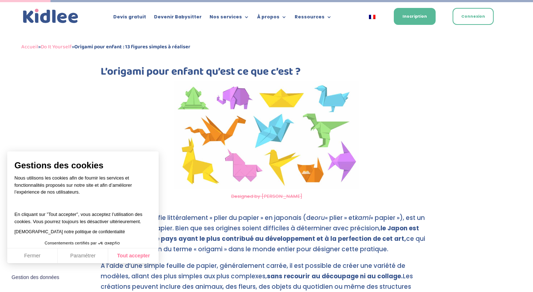  I want to click on p: En cliquant sur ”Tout accepter”, vous acceptez l’utilisation des cookies. Vous pourrez toujours l..., so click(83, 215).